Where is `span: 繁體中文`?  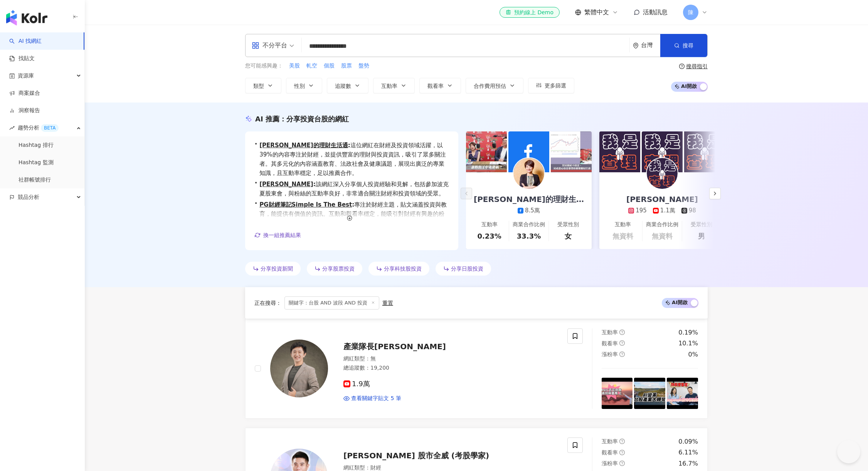
span: 繁體中文 is located at coordinates (597, 12).